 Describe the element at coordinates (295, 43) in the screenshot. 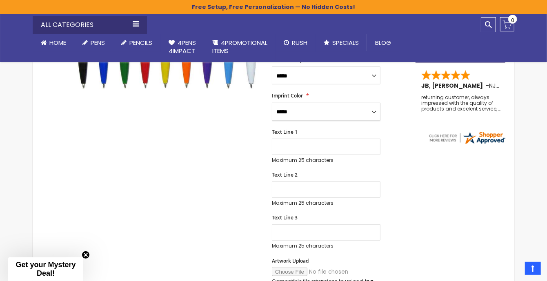

I see `a: Rush` at that location.